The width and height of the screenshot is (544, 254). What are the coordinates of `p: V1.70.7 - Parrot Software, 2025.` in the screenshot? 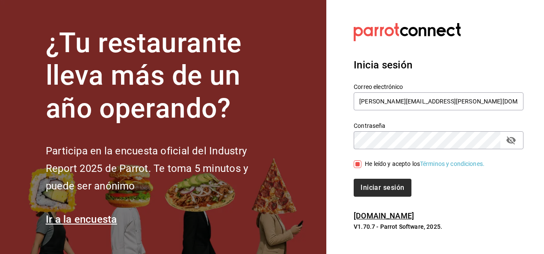 It's located at (439, 227).